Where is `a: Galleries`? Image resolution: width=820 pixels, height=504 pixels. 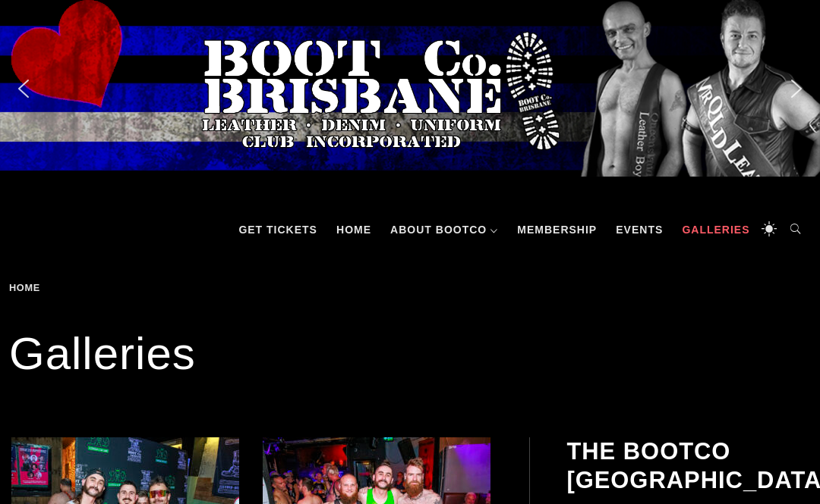 a: Galleries is located at coordinates (715, 230).